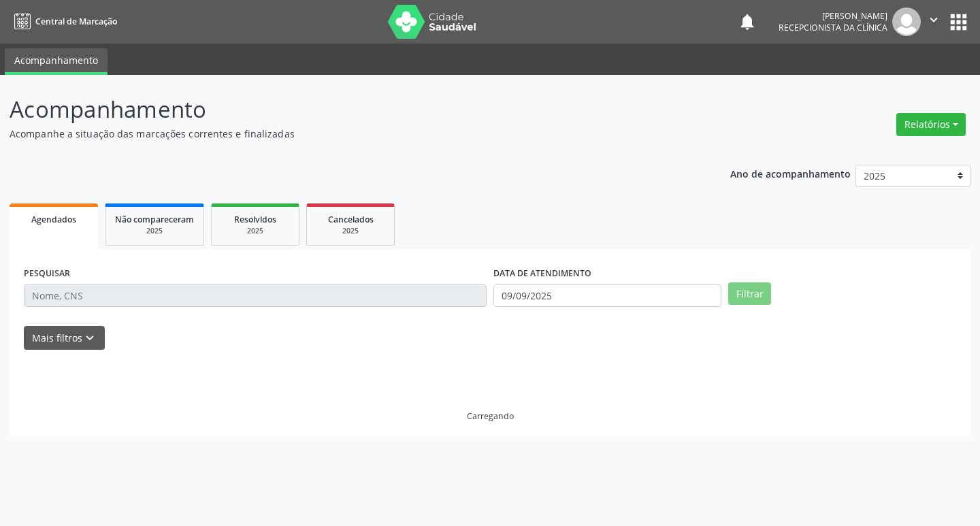 This screenshot has width=980, height=526. What do you see at coordinates (345, 109) in the screenshot?
I see `p: Acompanhamento` at bounding box center [345, 109].